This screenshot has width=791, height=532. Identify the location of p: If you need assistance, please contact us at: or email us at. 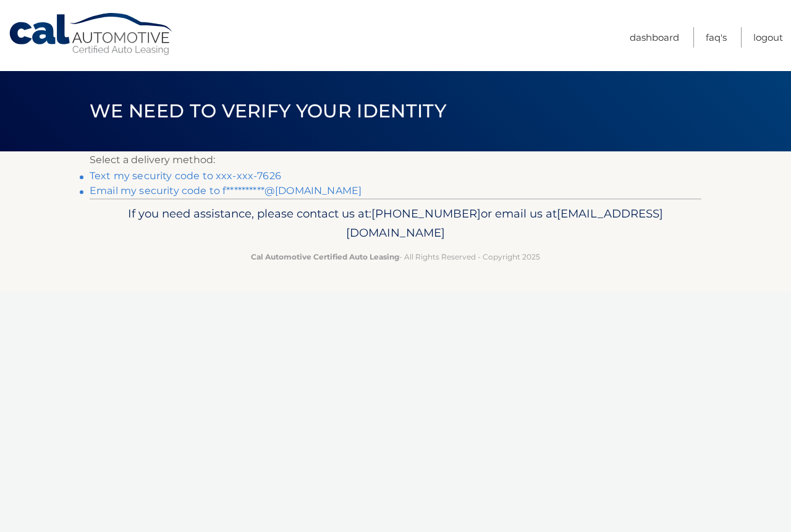
(396, 224).